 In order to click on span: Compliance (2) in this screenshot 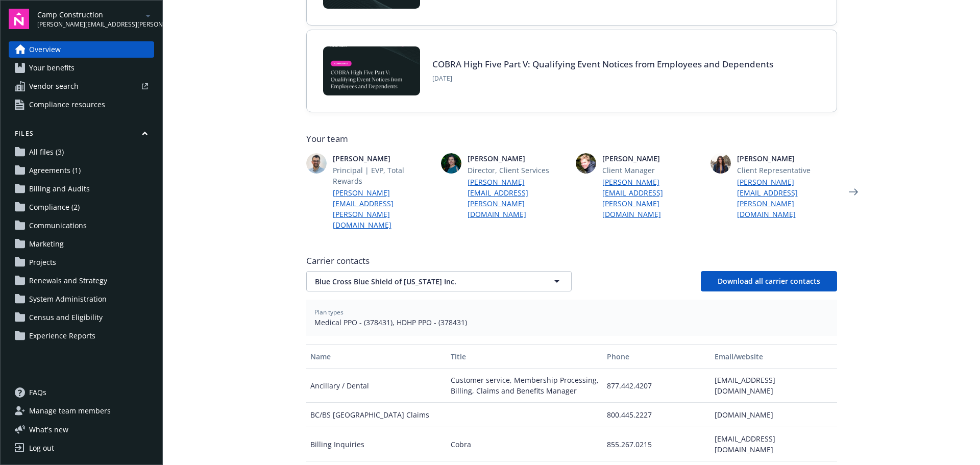, I will do `click(54, 208)`.